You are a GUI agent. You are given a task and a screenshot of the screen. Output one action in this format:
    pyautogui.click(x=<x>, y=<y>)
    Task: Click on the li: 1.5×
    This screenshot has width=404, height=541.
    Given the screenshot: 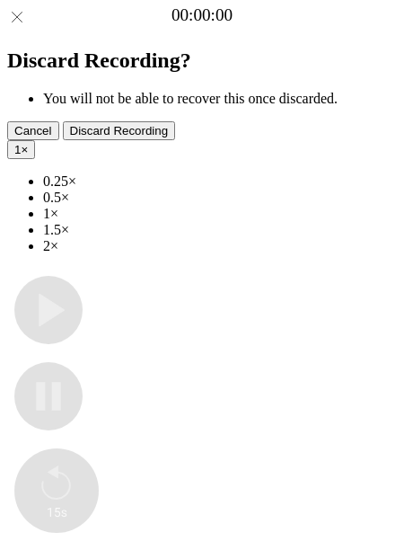 What is the action you would take?
    pyautogui.click(x=220, y=230)
    